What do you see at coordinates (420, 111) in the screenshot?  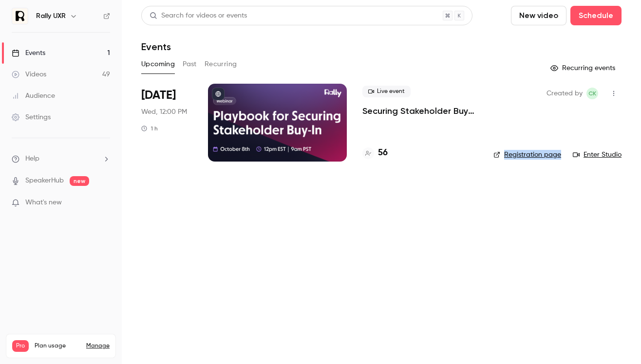 I see `a: Securing Stakeholder Buy-In to Make Research Impossible to Ignore` at bounding box center [420, 111].